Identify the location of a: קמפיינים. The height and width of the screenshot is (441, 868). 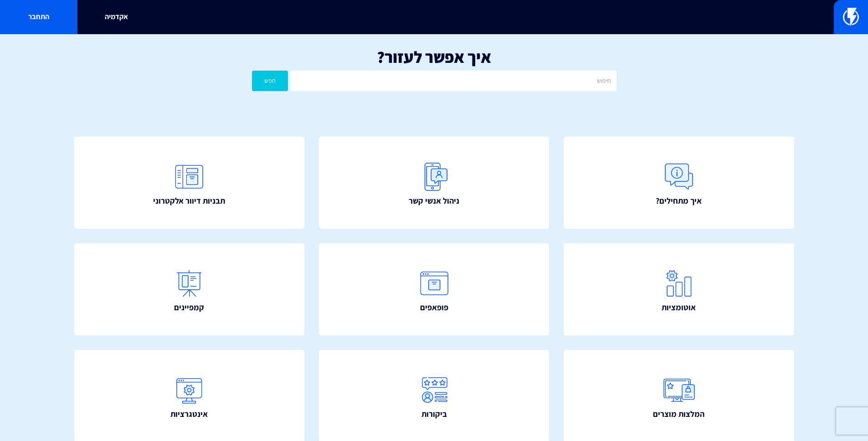
(189, 289).